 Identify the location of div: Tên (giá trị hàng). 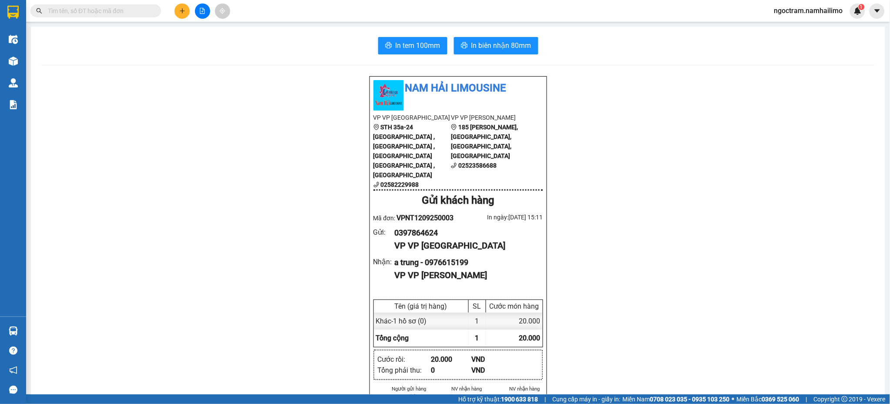
(421, 306).